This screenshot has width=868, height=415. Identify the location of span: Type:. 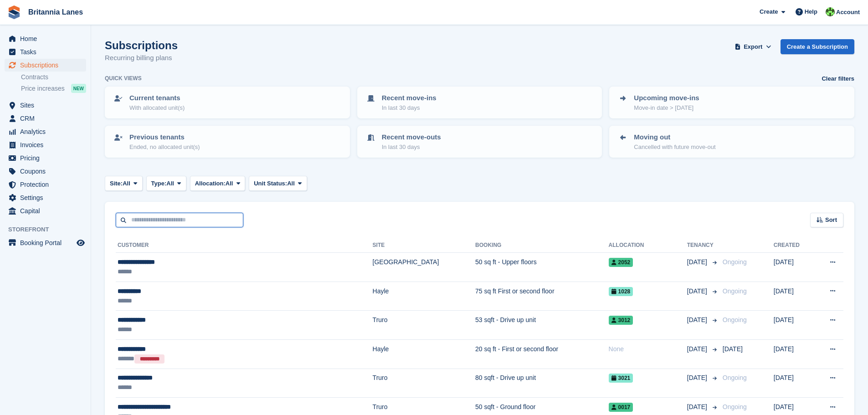
(159, 183).